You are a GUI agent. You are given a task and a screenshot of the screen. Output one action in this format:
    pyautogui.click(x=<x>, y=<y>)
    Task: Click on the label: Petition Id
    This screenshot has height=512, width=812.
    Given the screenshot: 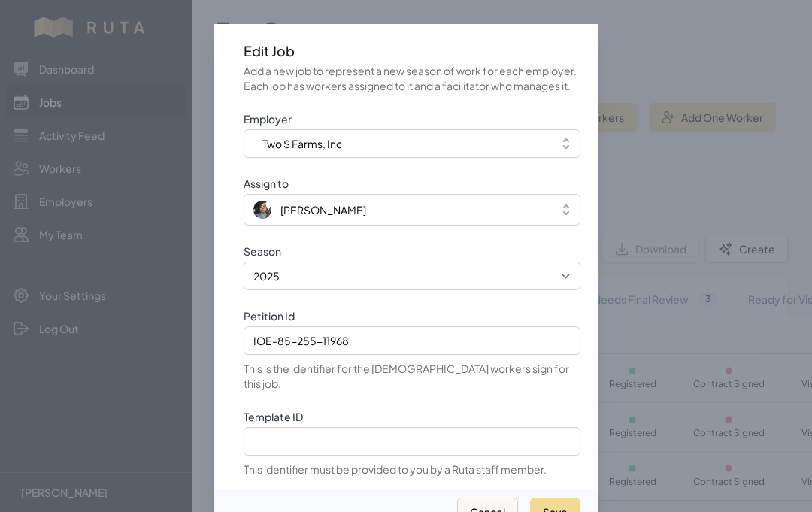 What is the action you would take?
    pyautogui.click(x=412, y=316)
    